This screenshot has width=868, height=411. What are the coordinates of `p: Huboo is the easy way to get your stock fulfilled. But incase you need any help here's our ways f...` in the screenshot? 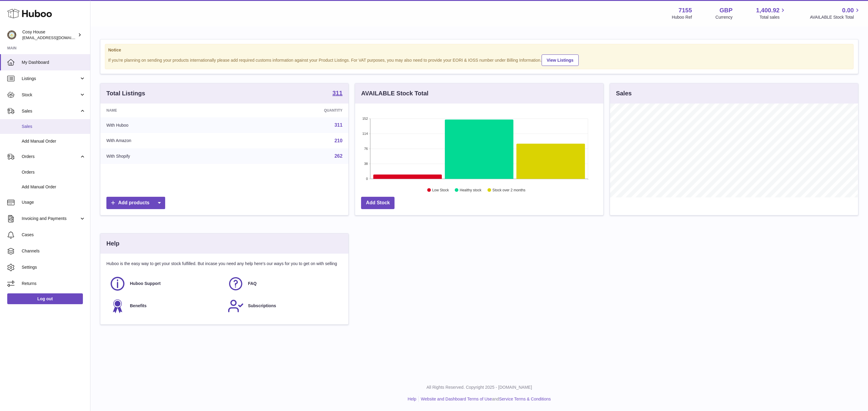 It's located at (224, 264).